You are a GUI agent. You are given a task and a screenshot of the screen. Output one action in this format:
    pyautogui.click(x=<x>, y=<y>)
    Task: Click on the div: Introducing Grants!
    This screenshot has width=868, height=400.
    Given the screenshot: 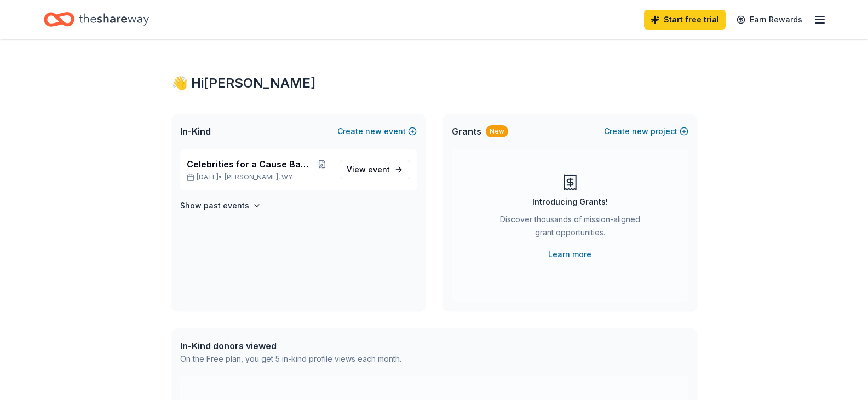 What is the action you would take?
    pyautogui.click(x=570, y=202)
    